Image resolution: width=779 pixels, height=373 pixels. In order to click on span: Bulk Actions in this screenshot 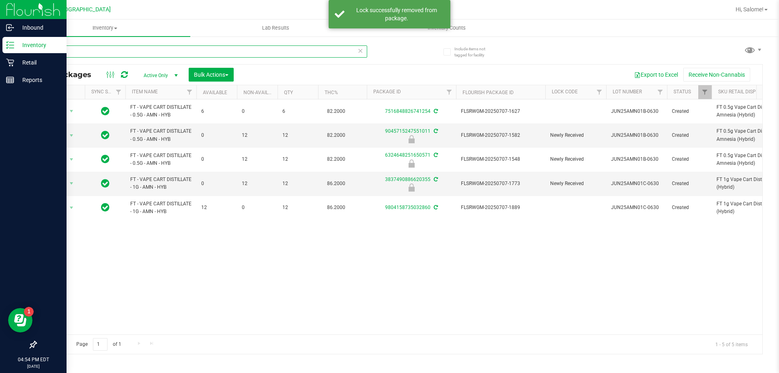, I will do `click(211, 75)`.